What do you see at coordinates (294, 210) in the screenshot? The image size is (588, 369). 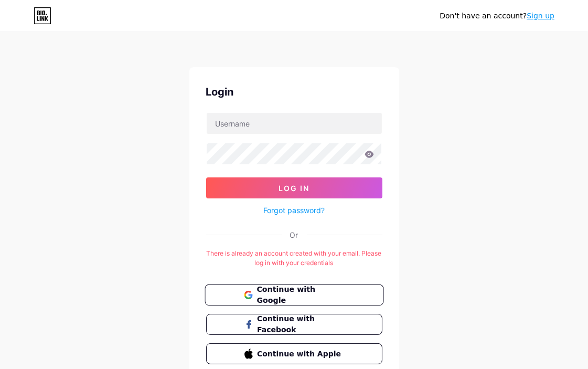 I see `a: Forgot password?` at bounding box center [294, 210].